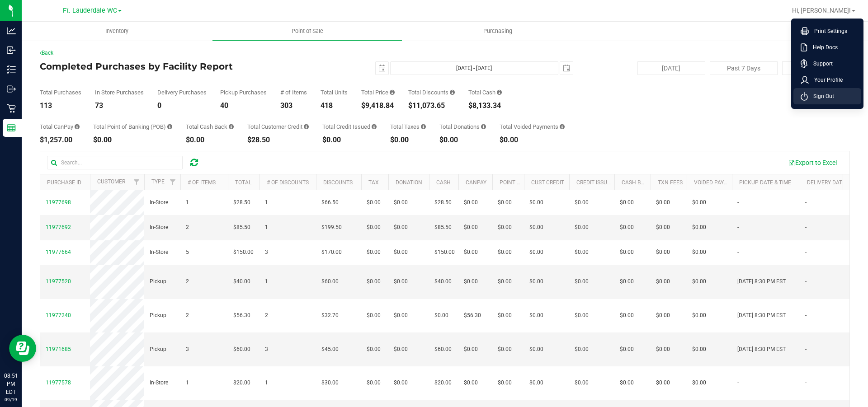  I want to click on span: 2, so click(187, 227).